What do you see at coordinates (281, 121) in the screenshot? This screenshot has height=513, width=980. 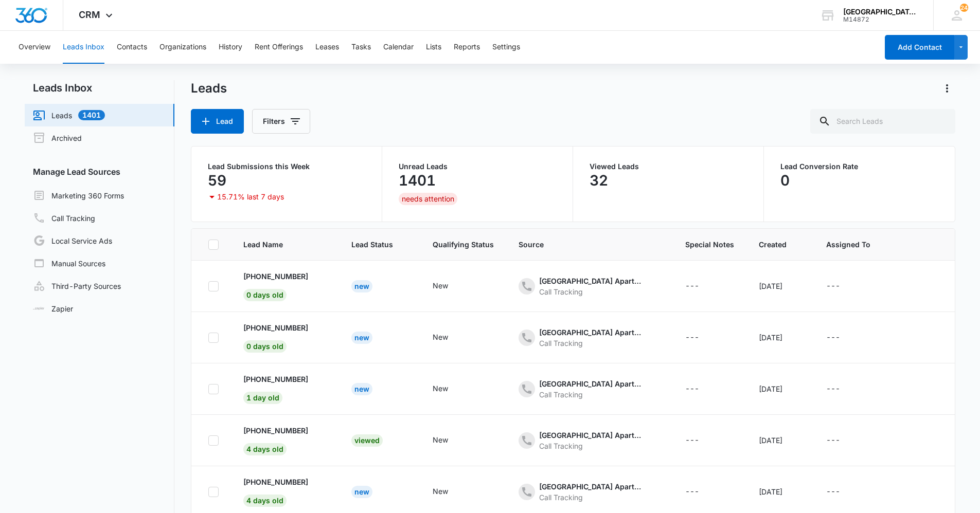 I see `button: Filters` at bounding box center [281, 121].